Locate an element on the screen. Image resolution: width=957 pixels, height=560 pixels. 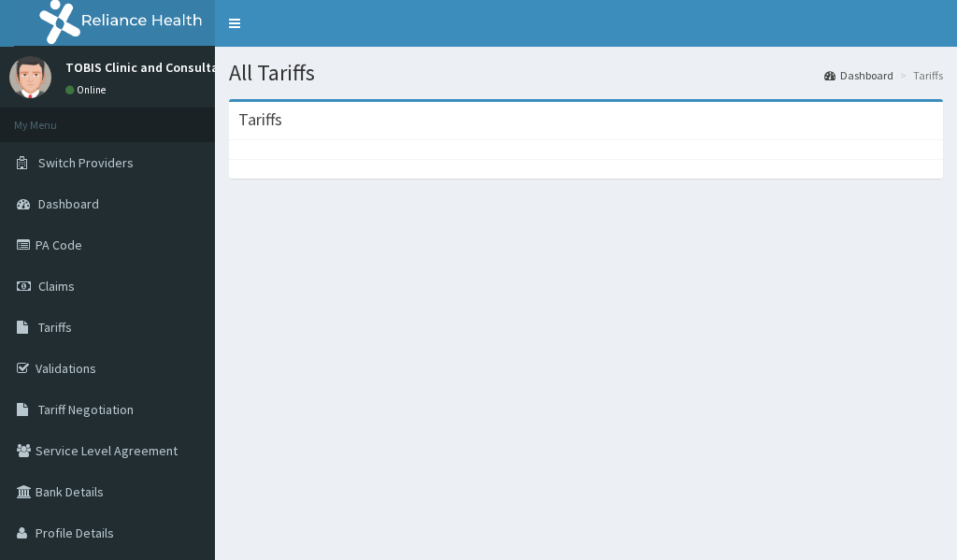
span: Tariffs is located at coordinates (55, 327).